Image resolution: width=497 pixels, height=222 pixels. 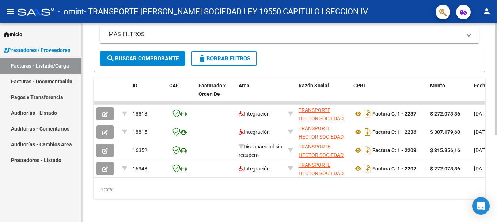 I want to click on mat-icon: menu, so click(x=10, y=11).